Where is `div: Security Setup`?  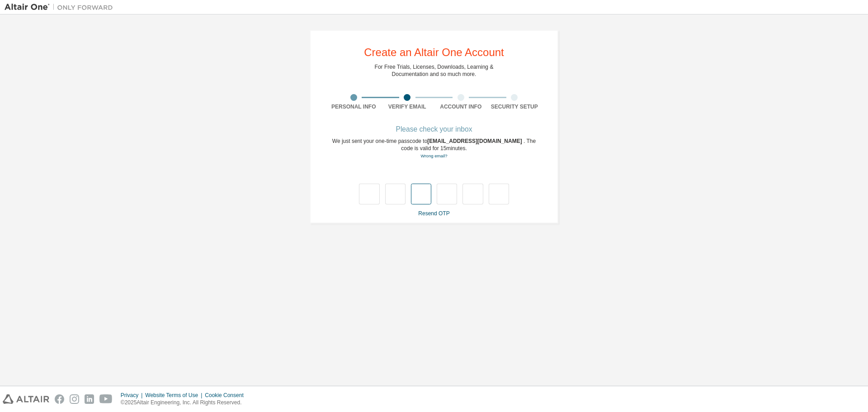
div: Security Setup is located at coordinates (514, 107).